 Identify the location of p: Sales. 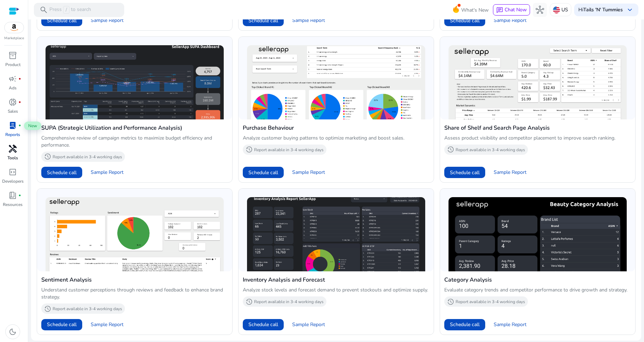
(13, 112).